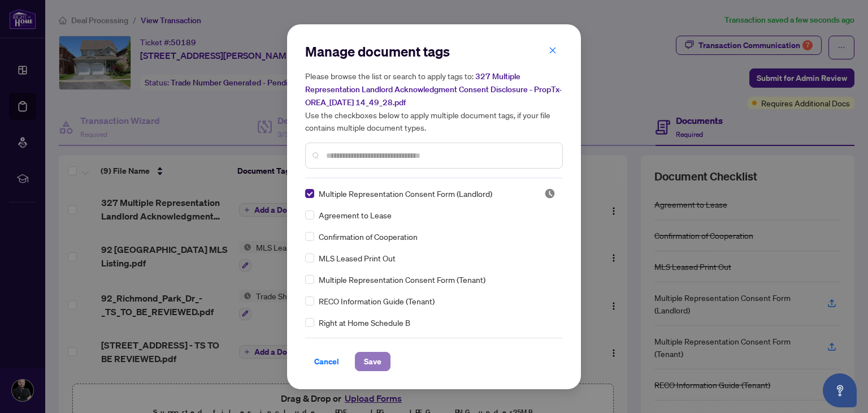 The width and height of the screenshot is (868, 413). What do you see at coordinates (377, 301) in the screenshot?
I see `span: RECO Information Guide (Tenant)` at bounding box center [377, 301].